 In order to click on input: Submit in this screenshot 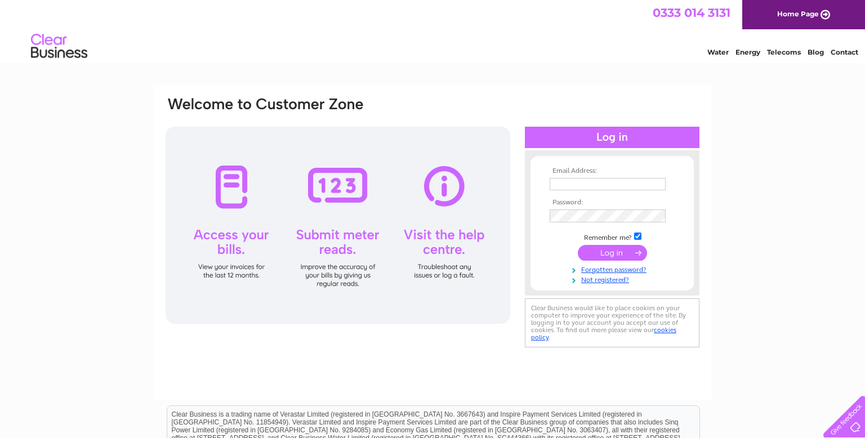, I will do `click(612, 253)`.